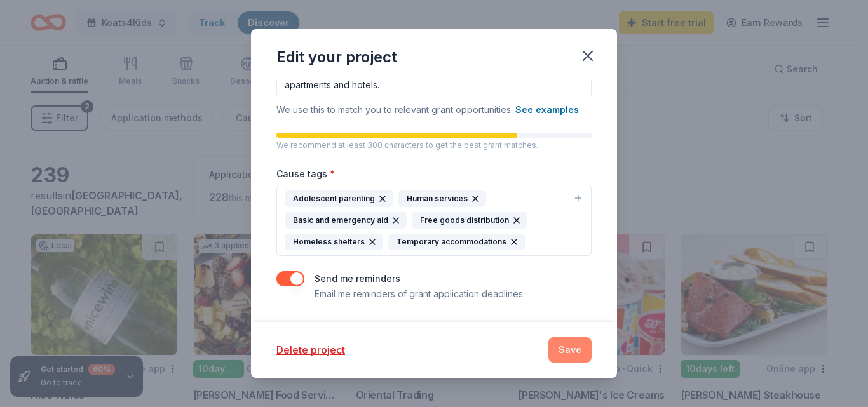  What do you see at coordinates (470, 220) in the screenshot?
I see `div: Free goods distribution` at bounding box center [470, 220].